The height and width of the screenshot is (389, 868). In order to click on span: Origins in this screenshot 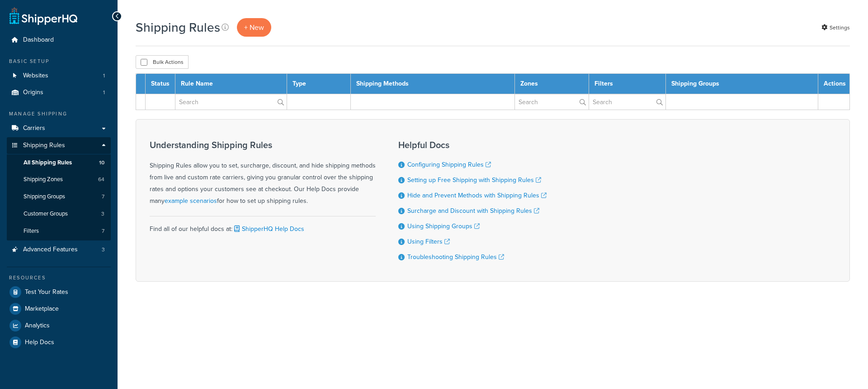, I will do `click(33, 93)`.